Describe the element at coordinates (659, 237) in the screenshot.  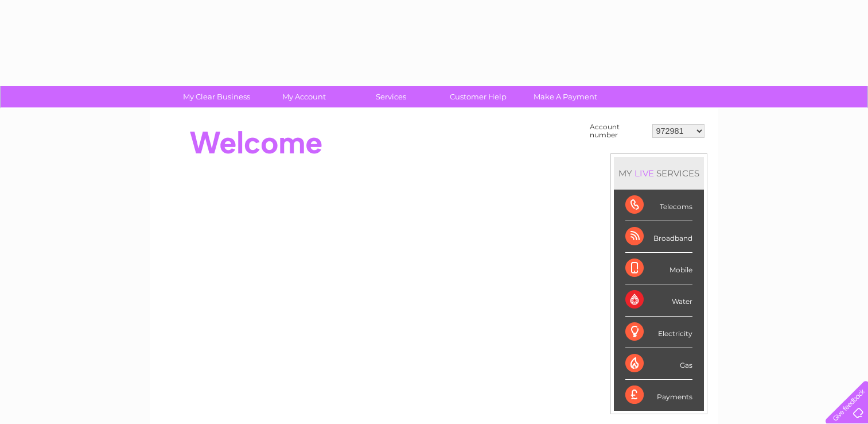
I see `div: Broadband` at that location.